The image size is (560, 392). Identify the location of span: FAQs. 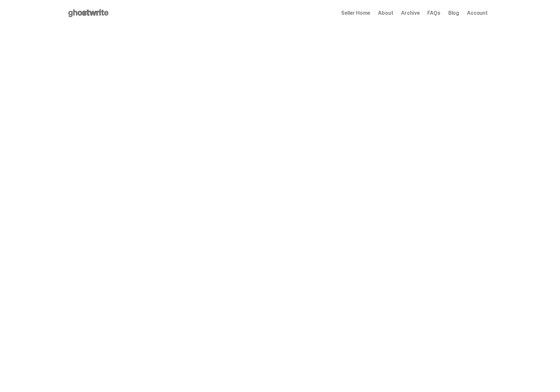
(434, 13).